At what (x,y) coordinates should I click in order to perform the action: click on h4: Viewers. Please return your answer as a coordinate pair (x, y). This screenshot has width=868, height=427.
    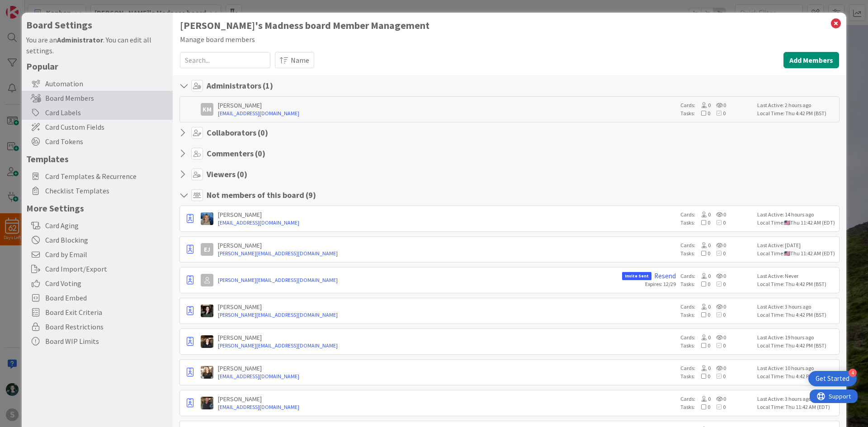
    Looking at the image, I should click on (227, 174).